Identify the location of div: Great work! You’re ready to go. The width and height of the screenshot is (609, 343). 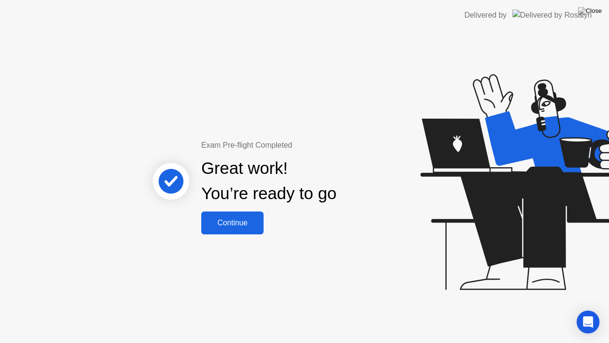
(269, 181).